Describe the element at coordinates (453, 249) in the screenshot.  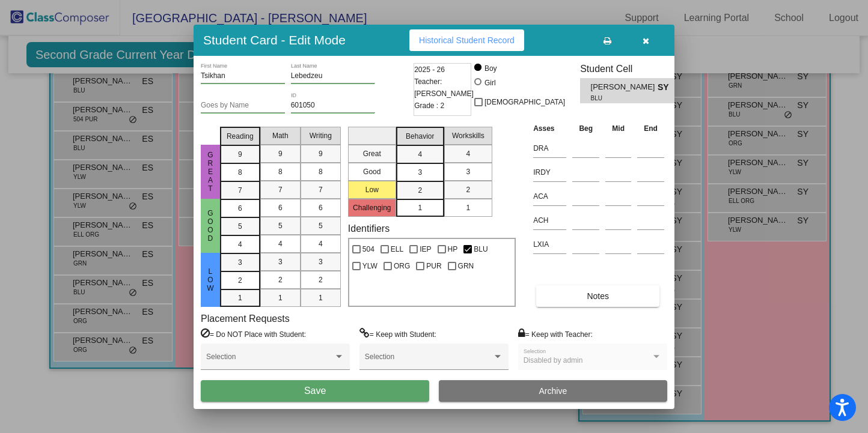
I see `span: HP` at that location.